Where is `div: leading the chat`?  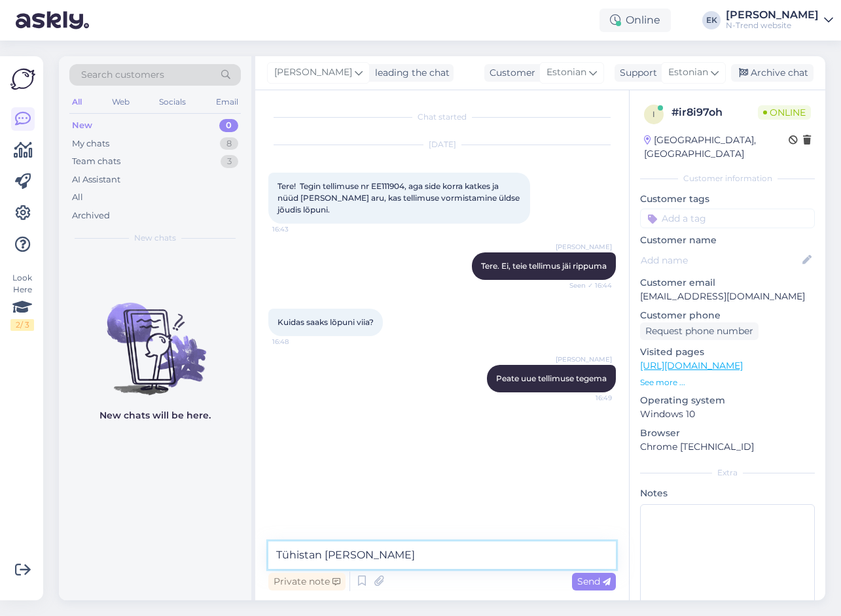 div: leading the chat is located at coordinates (410, 73).